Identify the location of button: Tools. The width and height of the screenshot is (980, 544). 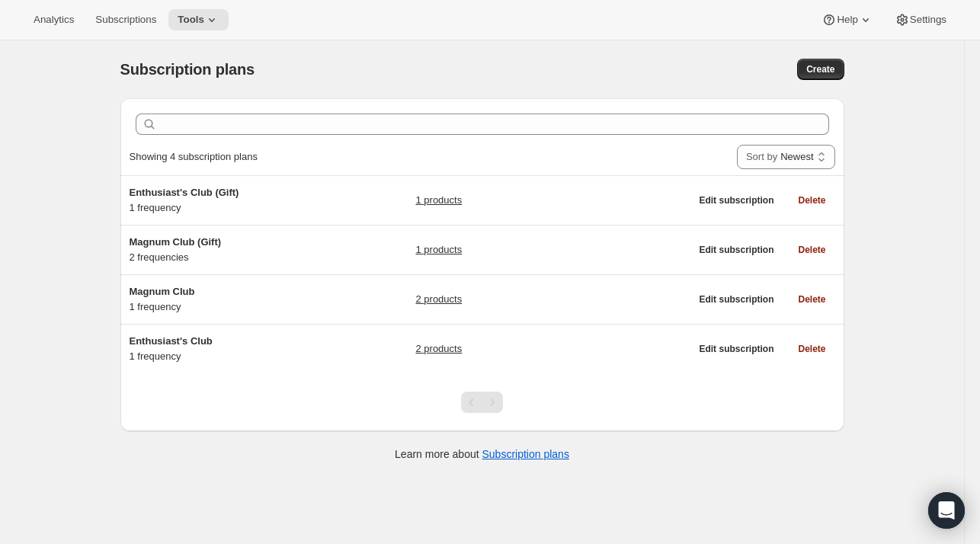
(198, 20).